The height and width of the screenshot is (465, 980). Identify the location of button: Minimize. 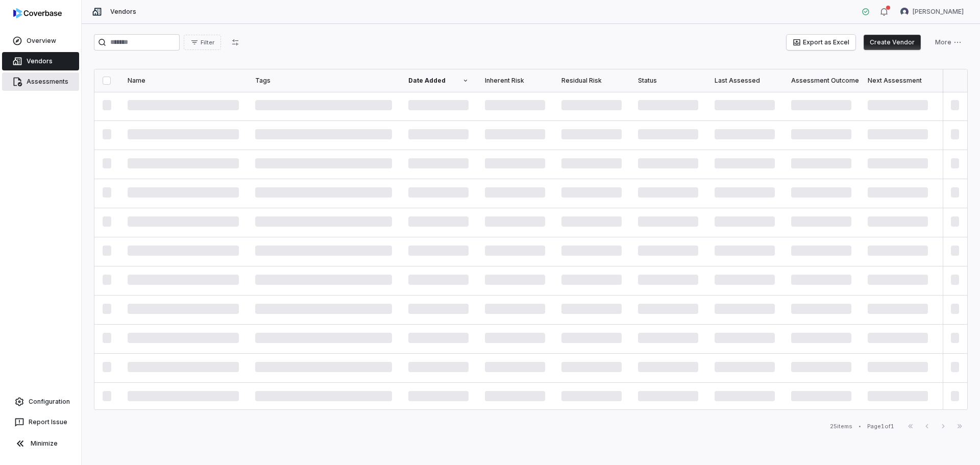
(40, 444).